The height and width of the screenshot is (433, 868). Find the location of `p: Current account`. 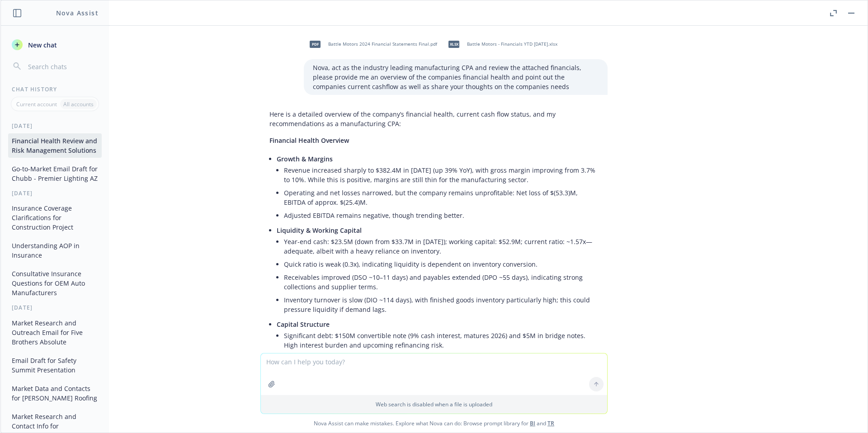

p: Current account is located at coordinates (37, 104).